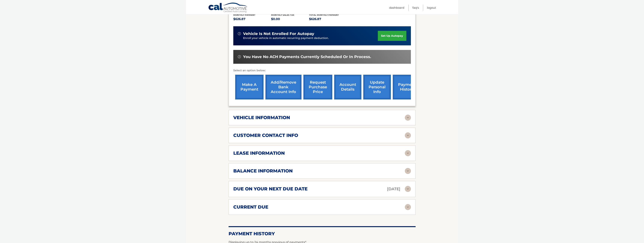 This screenshot has height=243, width=644. I want to click on span: You have no ACH payments currently scheduled or in process., so click(307, 56).